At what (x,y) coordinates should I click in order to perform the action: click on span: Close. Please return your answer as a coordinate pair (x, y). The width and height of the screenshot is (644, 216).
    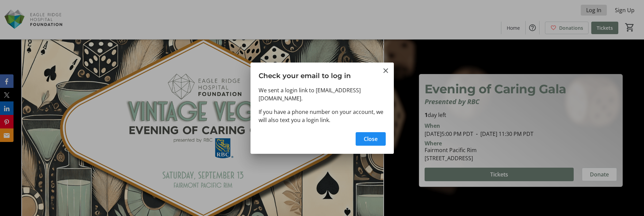
    Looking at the image, I should click on (371, 139).